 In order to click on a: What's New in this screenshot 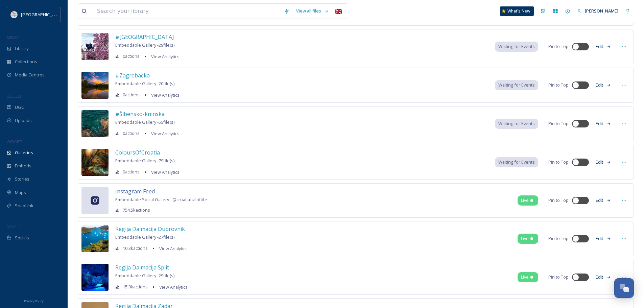, I will do `click(517, 11)`.